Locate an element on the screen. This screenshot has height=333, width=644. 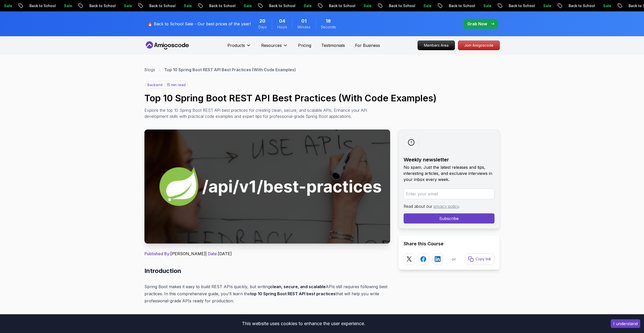
p: Products is located at coordinates (236, 45).